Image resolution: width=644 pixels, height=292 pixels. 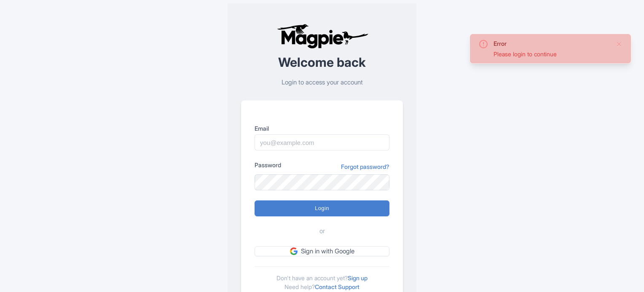 What do you see at coordinates (364, 166) in the screenshot?
I see `a: Forgot password?` at bounding box center [364, 166].